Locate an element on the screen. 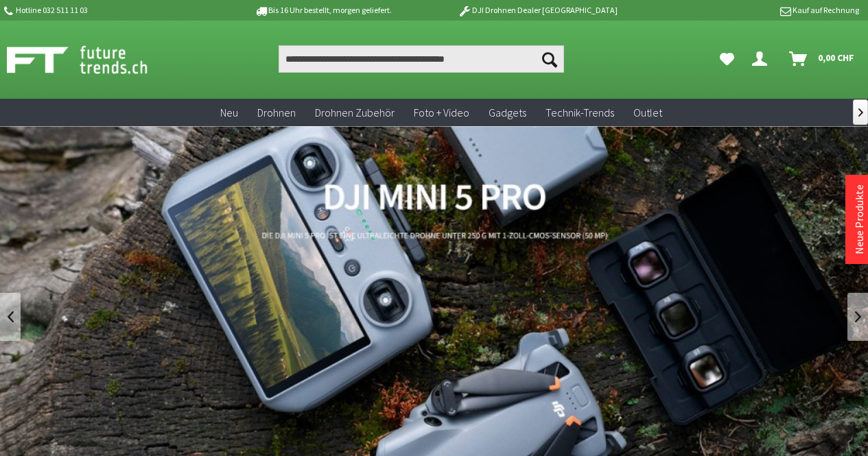 This screenshot has width=868, height=456. p: Bis 16 Uhr bestellt, morgen geliefert. is located at coordinates (323, 11).